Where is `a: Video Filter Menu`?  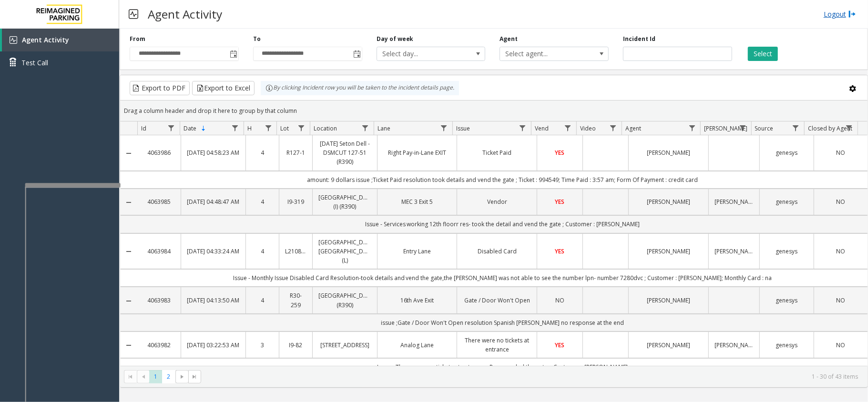 a: Video Filter Menu is located at coordinates (613, 128).